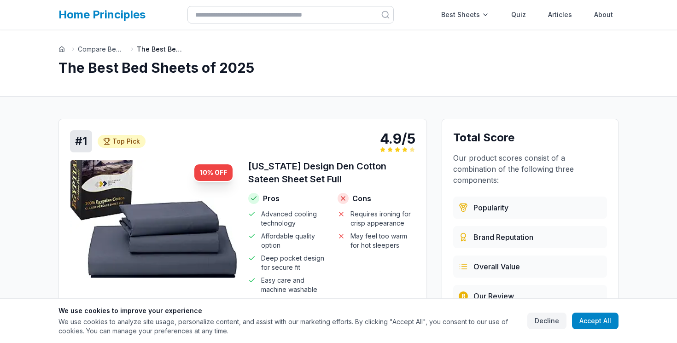 The image size is (677, 343). Describe the element at coordinates (294, 263) in the screenshot. I see `span: Deep pocket design for secure fit` at that location.